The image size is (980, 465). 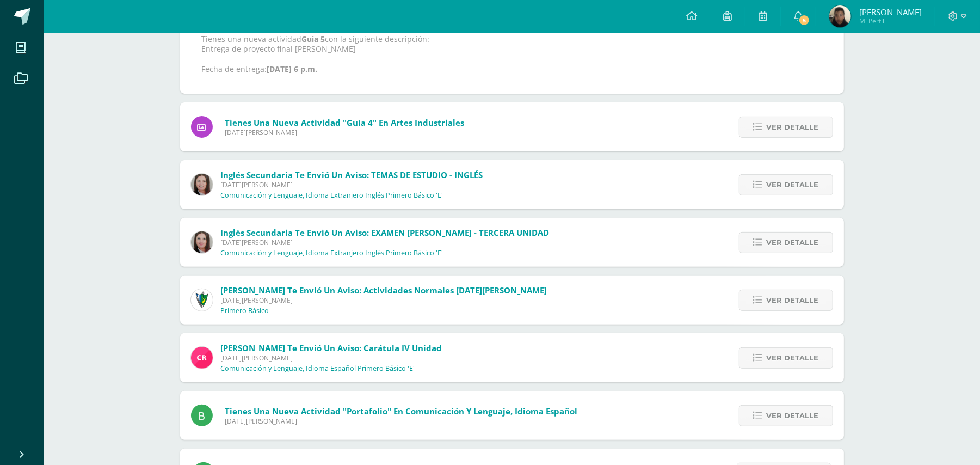 What do you see at coordinates (313, 39) in the screenshot?
I see `strong: Guía 5` at bounding box center [313, 39].